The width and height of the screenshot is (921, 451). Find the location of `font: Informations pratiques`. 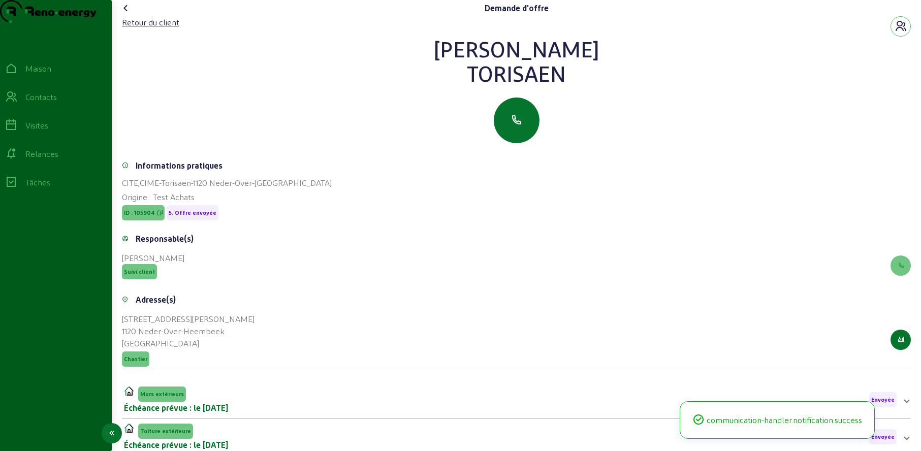

font: Informations pratiques is located at coordinates (179, 165).